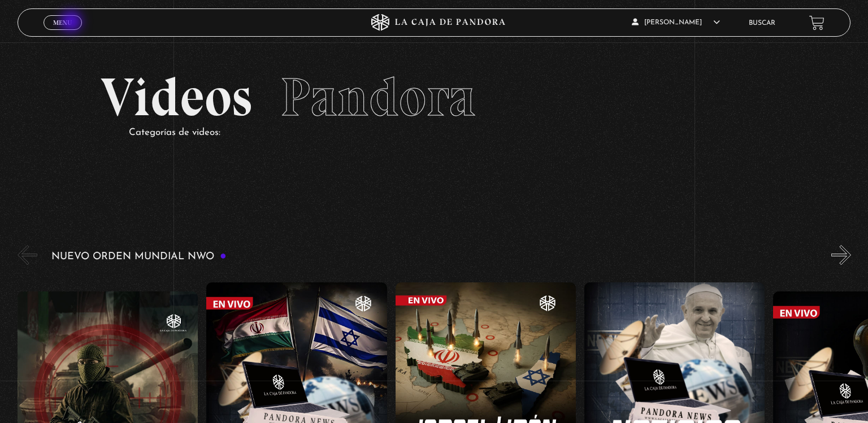 This screenshot has height=423, width=868. I want to click on span: Menu, so click(62, 23).